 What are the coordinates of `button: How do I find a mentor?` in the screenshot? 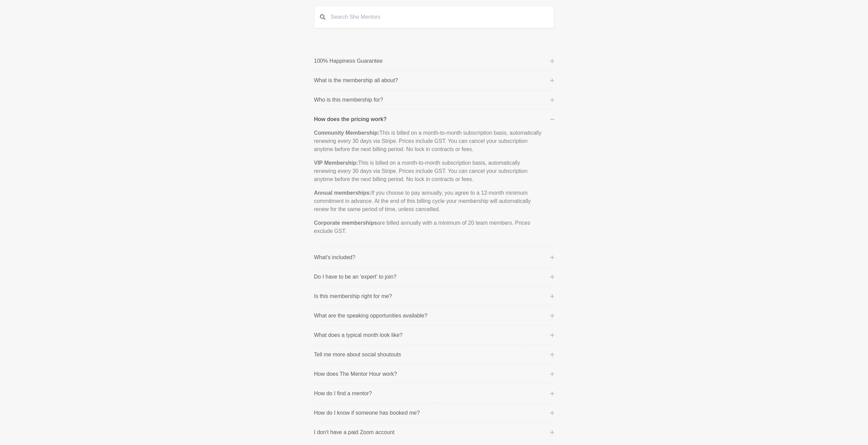 It's located at (434, 394).